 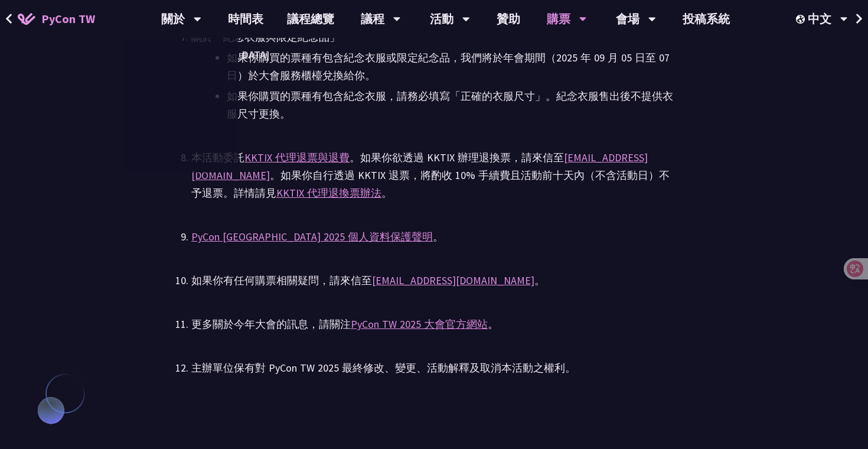 What do you see at coordinates (68, 19) in the screenshot?
I see `span: PyCon TW` at bounding box center [68, 19].